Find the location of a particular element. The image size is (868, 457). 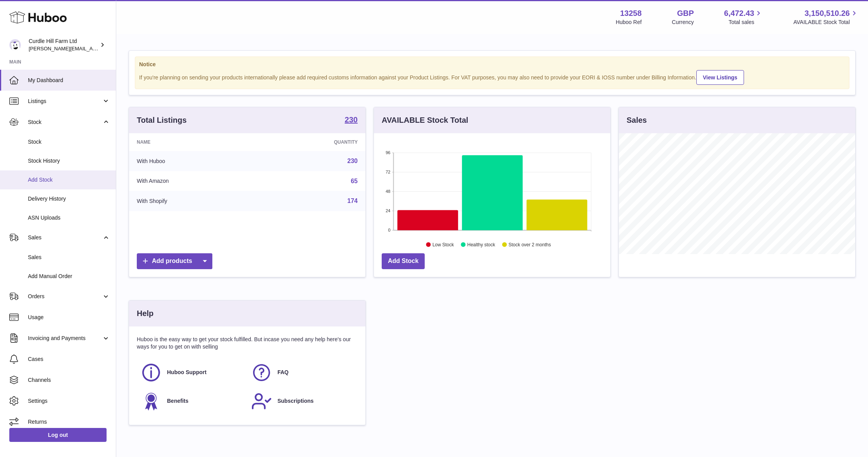

text: Healthy stock is located at coordinates (482, 245).